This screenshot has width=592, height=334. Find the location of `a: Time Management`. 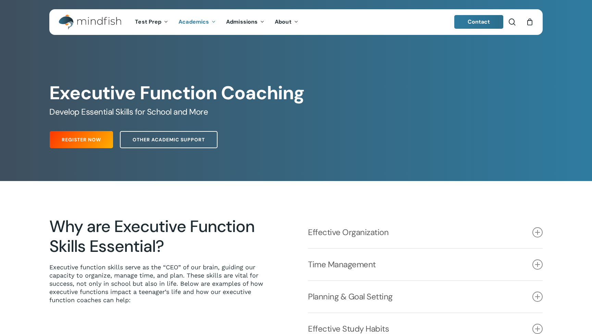

a: Time Management is located at coordinates (425, 265).